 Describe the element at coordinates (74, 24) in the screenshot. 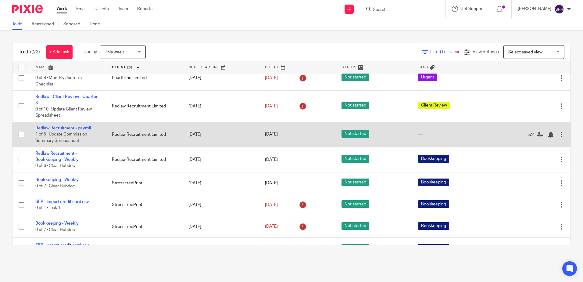

I see `a: Snoozed` at that location.